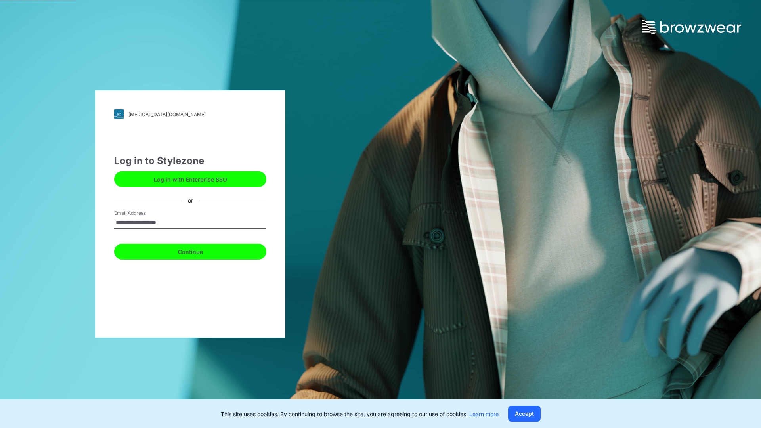  Describe the element at coordinates (692, 27) in the screenshot. I see `img: browzwear-logo.73288ffb.svg` at that location.